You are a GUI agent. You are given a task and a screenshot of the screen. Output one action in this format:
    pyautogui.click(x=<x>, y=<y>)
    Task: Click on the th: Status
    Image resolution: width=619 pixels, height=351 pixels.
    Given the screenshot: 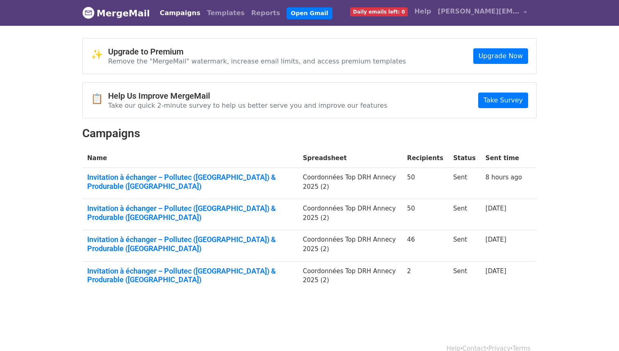 What is the action you would take?
    pyautogui.click(x=464, y=158)
    